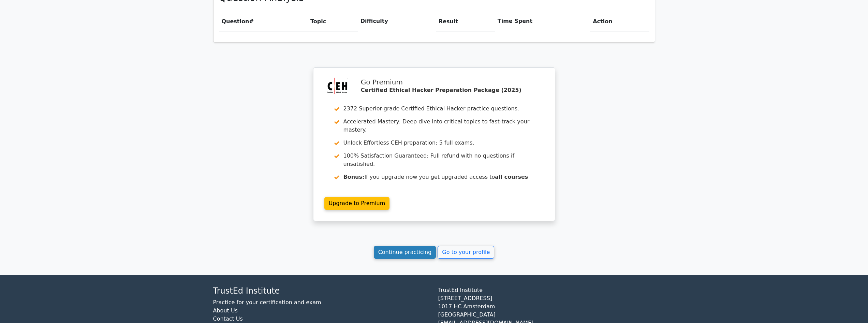 This screenshot has height=323, width=868. Describe the element at coordinates (267, 302) in the screenshot. I see `a: Practice for your certification and exam` at that location.